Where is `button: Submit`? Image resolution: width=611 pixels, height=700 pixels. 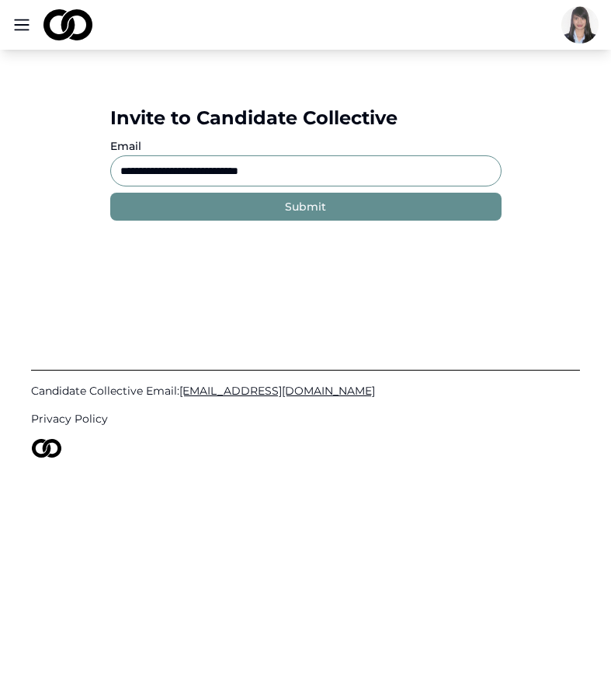 button: Submit is located at coordinates (306, 207).